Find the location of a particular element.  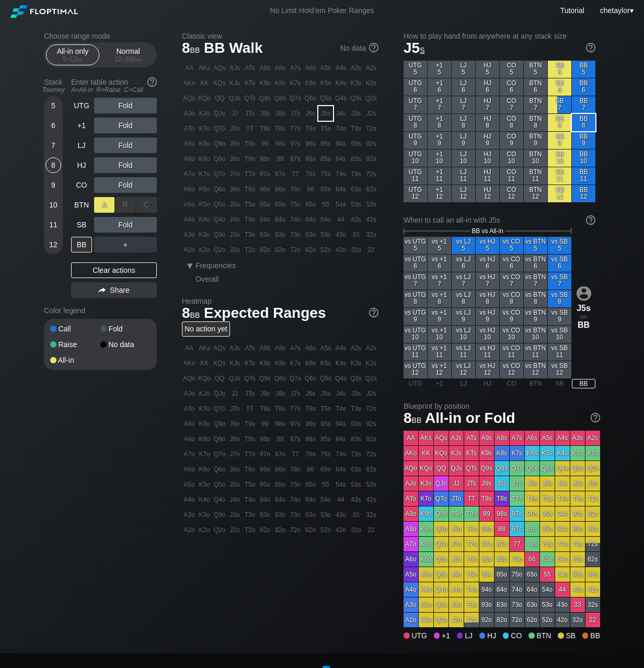

div: 32s is located at coordinates (371, 235).